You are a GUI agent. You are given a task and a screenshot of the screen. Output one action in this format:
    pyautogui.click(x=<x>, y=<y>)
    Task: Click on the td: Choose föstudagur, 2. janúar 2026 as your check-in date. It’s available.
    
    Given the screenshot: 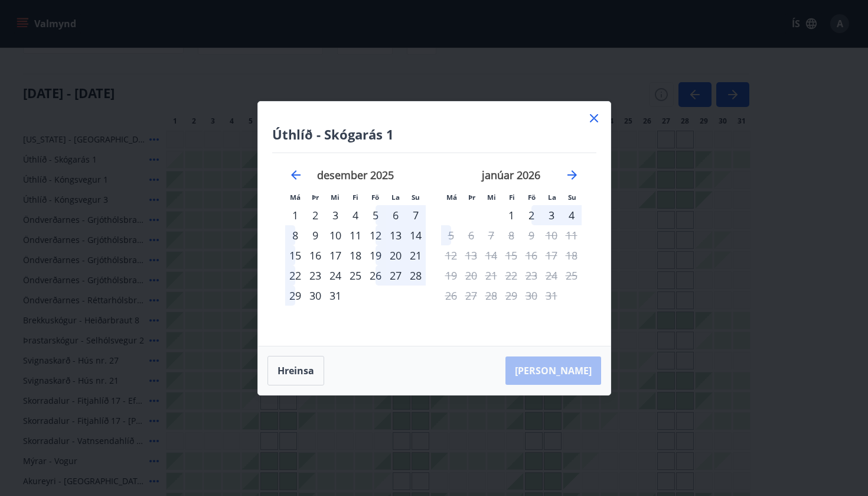 What is the action you would take?
    pyautogui.click(x=531, y=215)
    